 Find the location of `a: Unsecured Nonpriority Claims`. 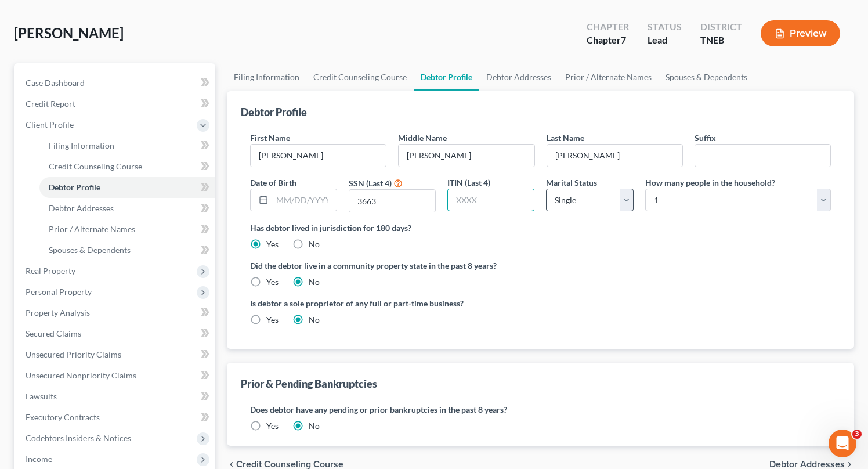

a: Unsecured Nonpriority Claims is located at coordinates (116, 376).